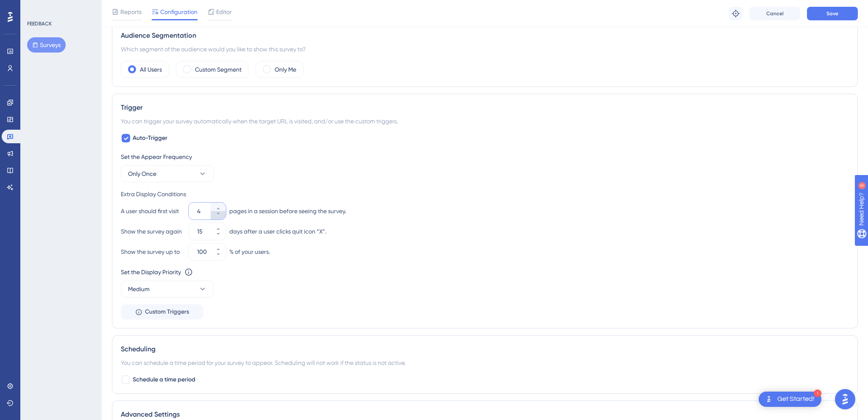  I want to click on span: Cancel, so click(775, 13).